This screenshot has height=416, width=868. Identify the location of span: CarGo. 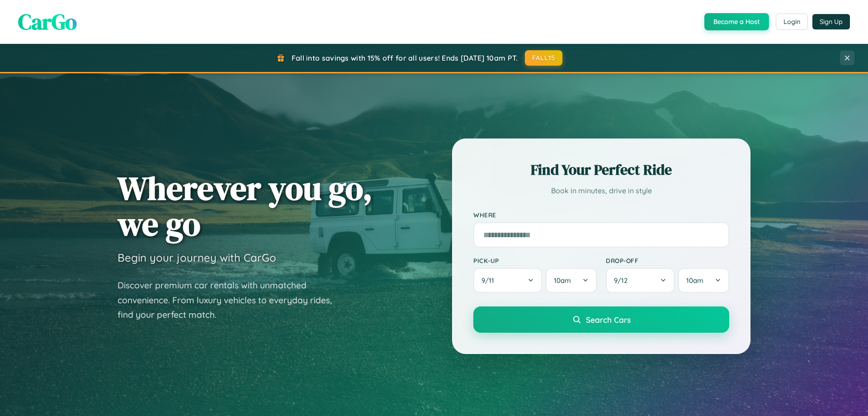
(48, 21).